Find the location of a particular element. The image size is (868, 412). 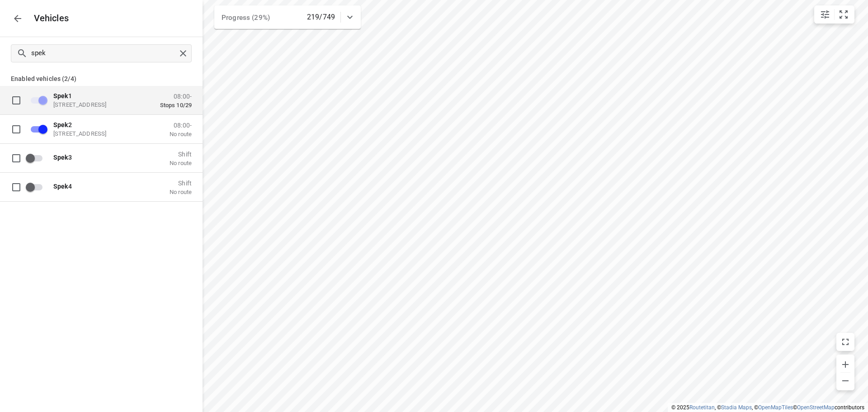

p: Stops 10/29 is located at coordinates (176, 105).